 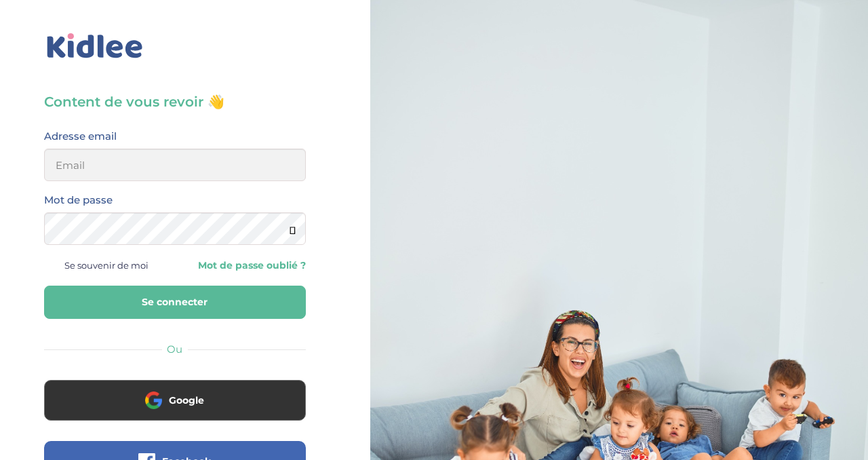 I want to click on a: Google, so click(x=175, y=409).